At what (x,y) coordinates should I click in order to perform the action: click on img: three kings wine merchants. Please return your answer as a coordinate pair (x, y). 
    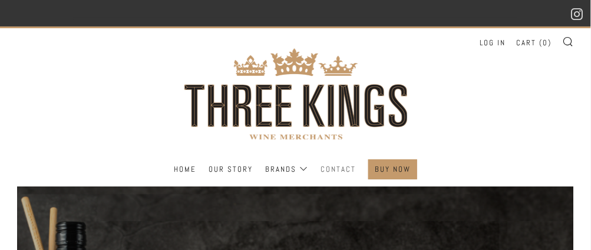
    Looking at the image, I should click on (296, 94).